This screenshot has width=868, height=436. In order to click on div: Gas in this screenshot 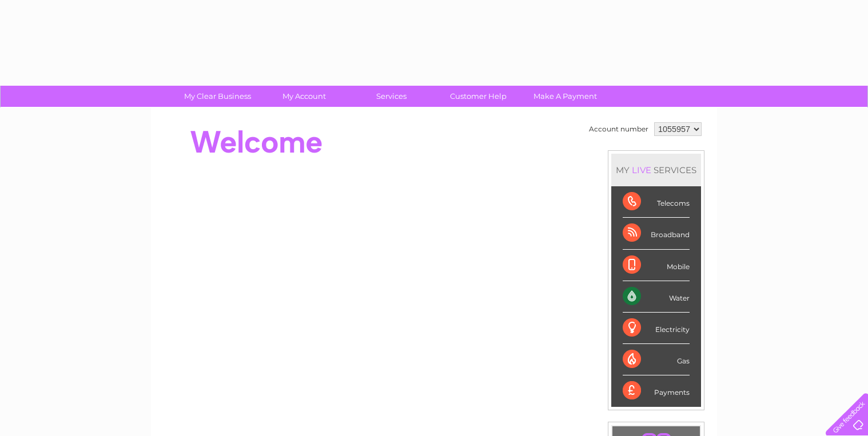, I will do `click(656, 360)`.